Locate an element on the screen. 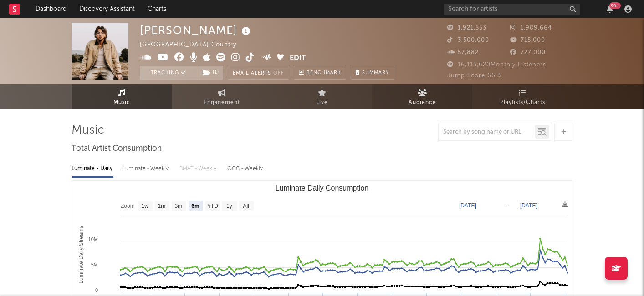 The height and width of the screenshot is (296, 644). span: 57,882 is located at coordinates (463, 52).